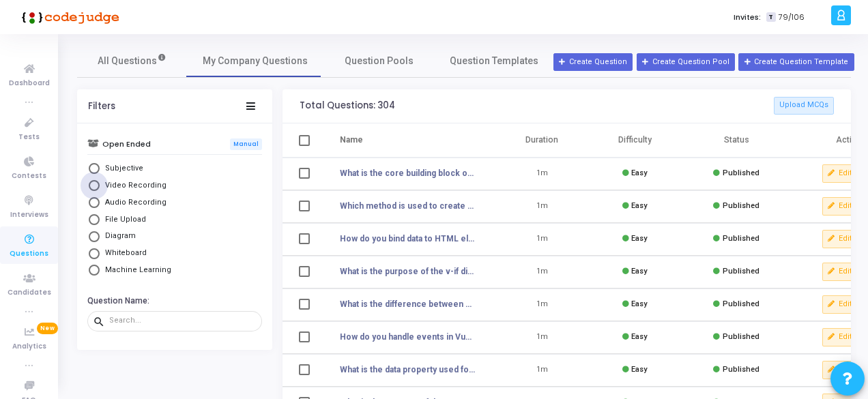 Image resolution: width=868 pixels, height=399 pixels. I want to click on a: Which method is used to create a new Vue instance?, so click(407, 206).